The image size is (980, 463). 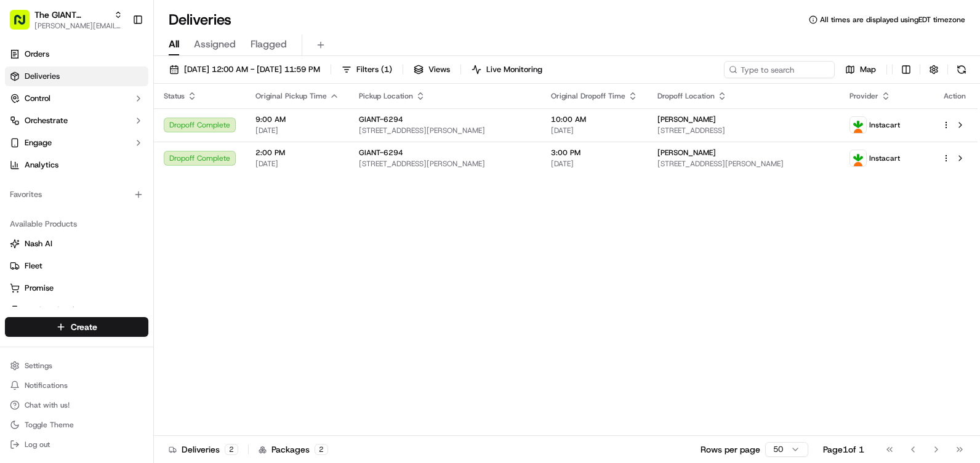 I want to click on span: Engage, so click(x=38, y=143).